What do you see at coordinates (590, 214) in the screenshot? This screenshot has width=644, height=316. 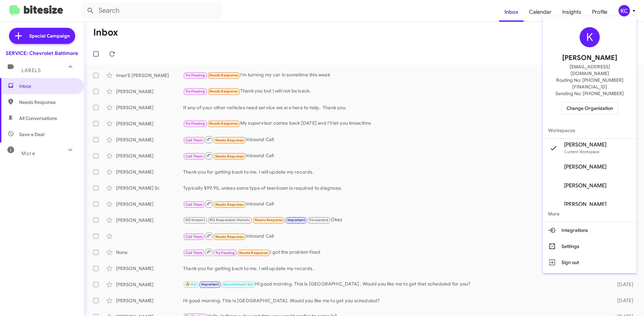 I see `span: More` at bounding box center [590, 214].